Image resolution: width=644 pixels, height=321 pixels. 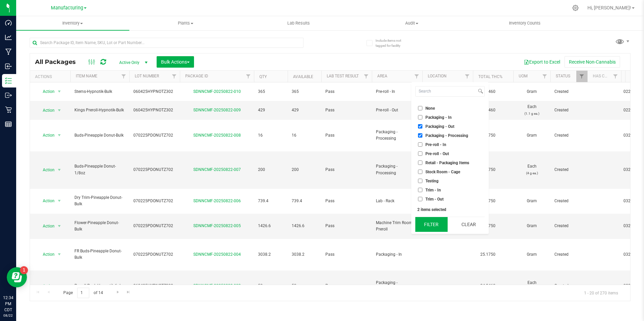 What do you see at coordinates (432, 224) in the screenshot?
I see `button: Filter` at bounding box center [432, 224].